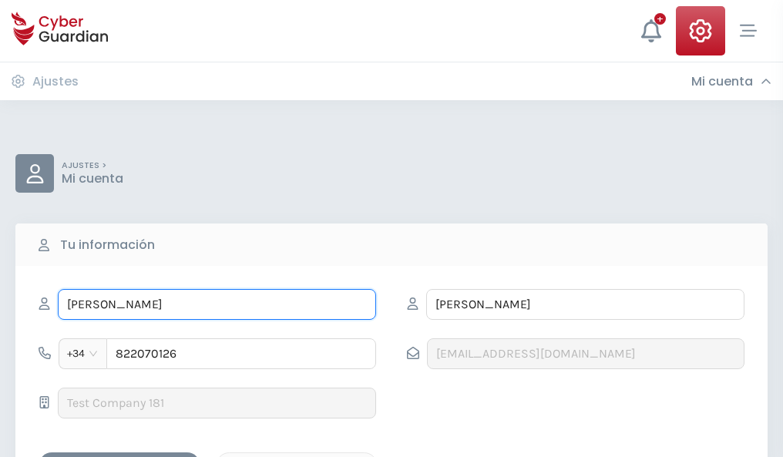 Image resolution: width=783 pixels, height=457 pixels. What do you see at coordinates (722, 82) in the screenshot?
I see `h3: Mi cuenta` at bounding box center [722, 82].